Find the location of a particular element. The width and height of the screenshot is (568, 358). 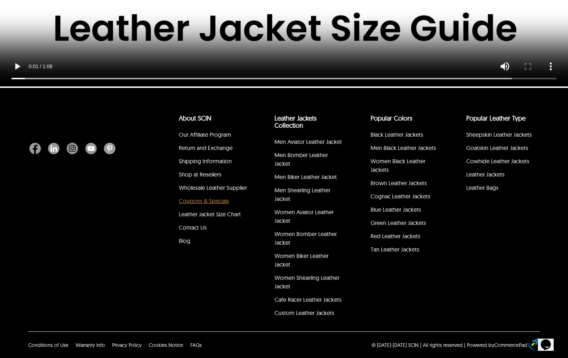

a: Leather Jackets is located at coordinates (485, 174).